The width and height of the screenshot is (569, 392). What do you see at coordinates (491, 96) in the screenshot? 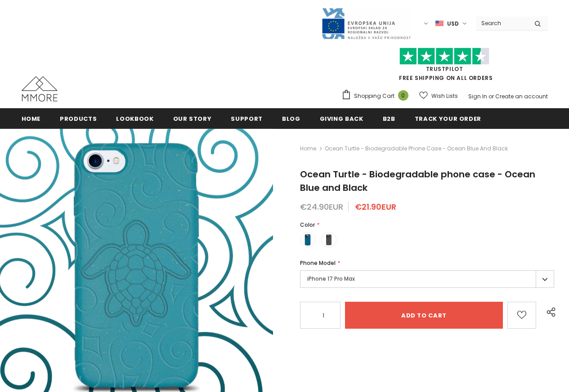
I see `span: or` at bounding box center [491, 96].